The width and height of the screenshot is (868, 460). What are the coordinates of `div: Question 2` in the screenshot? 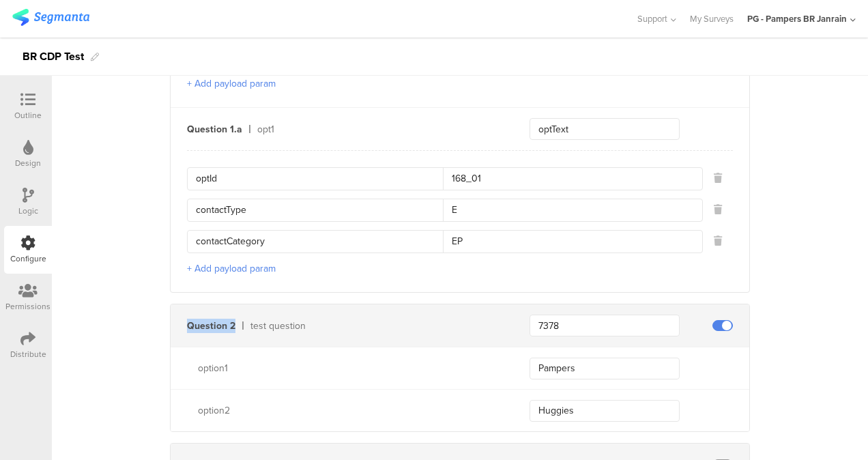 It's located at (211, 325).